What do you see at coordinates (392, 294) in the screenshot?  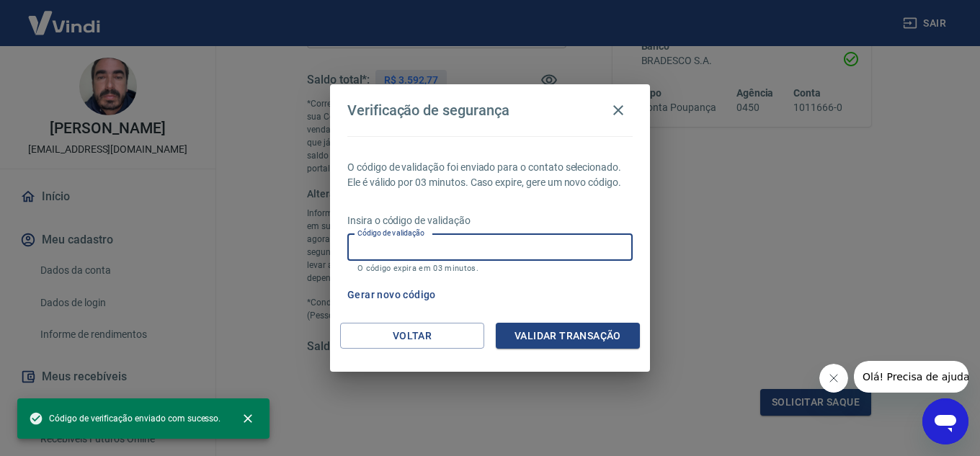 I see `button: Gerar novo código` at bounding box center [392, 294].